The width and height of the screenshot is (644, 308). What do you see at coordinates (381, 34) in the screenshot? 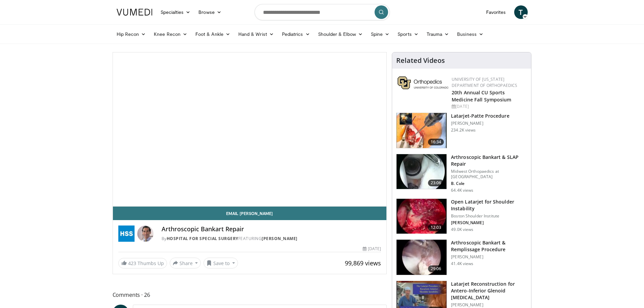
I see `a: Spine` at bounding box center [381, 34].